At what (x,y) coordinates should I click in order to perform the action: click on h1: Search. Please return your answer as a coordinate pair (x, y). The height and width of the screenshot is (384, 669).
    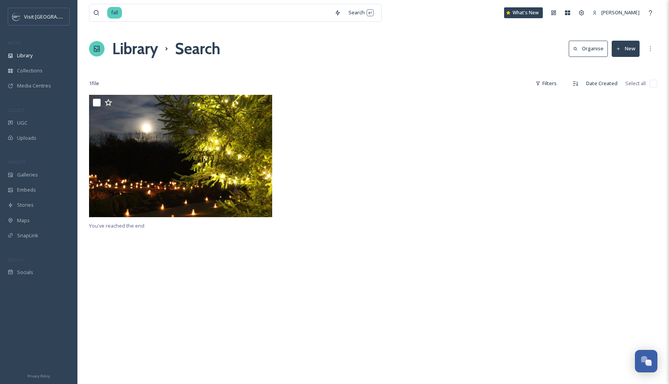
    Looking at the image, I should click on (198, 49).